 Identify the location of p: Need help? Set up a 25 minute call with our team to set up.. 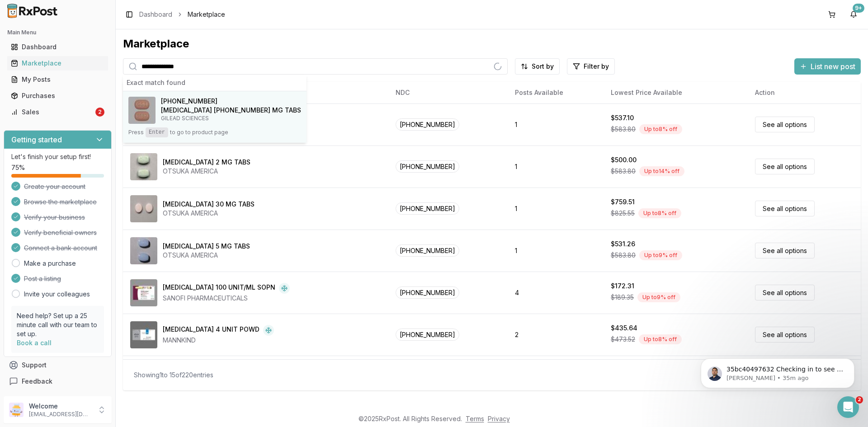
(58, 325).